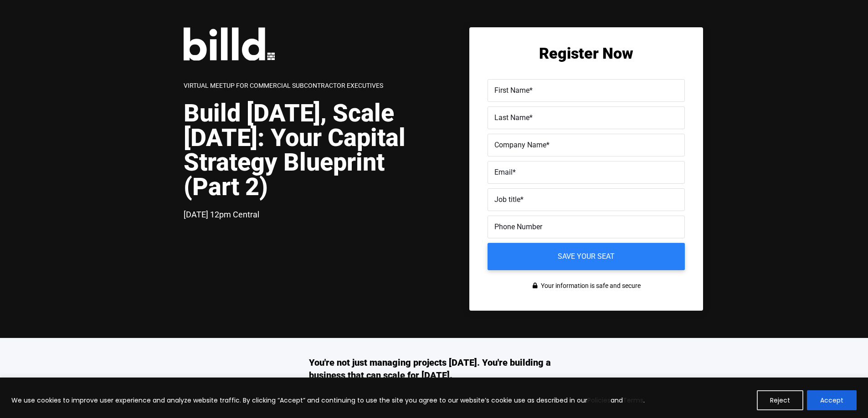 The image size is (868, 418). Describe the element at coordinates (328, 400) in the screenshot. I see `p: We use cookies to improve user experience and analyze website traffic. By clicking “Accept” and c...` at that location.